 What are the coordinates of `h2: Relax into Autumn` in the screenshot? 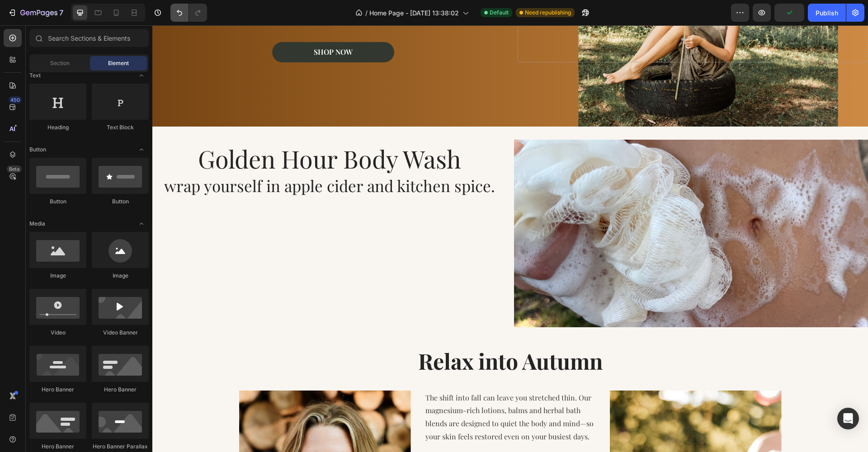 It's located at (358, 335).